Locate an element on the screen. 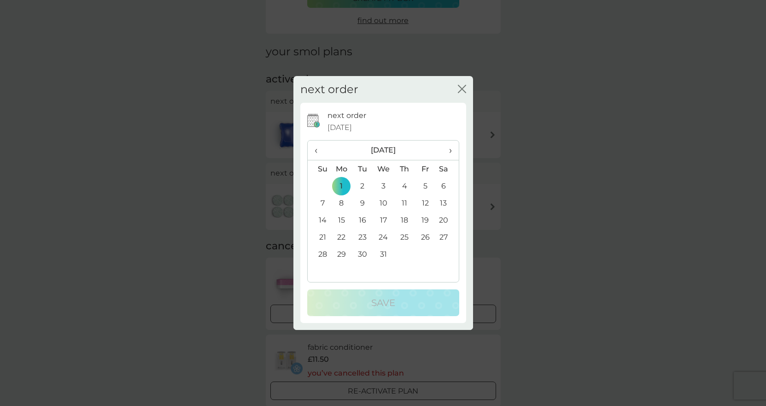 Image resolution: width=766 pixels, height=406 pixels. td: 6 is located at coordinates (447, 186).